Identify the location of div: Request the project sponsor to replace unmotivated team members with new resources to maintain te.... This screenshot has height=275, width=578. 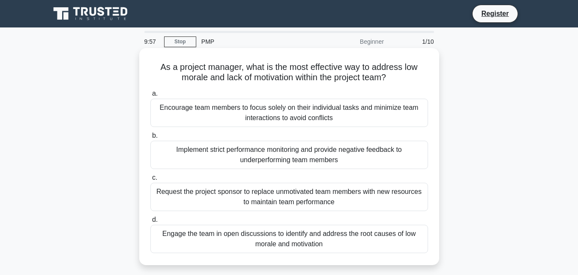
(289, 197).